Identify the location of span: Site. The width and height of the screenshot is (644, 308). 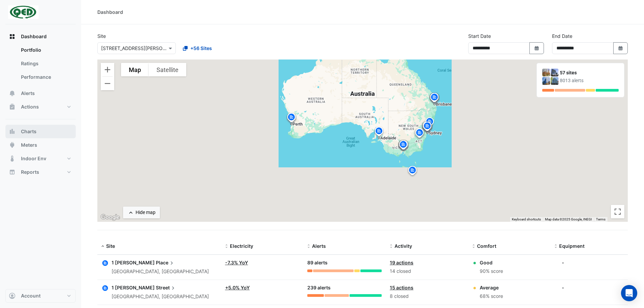
(110, 246).